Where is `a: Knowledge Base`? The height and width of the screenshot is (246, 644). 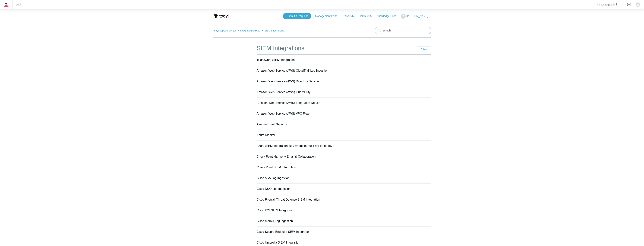
a: Knowledge Base is located at coordinates (388, 16).